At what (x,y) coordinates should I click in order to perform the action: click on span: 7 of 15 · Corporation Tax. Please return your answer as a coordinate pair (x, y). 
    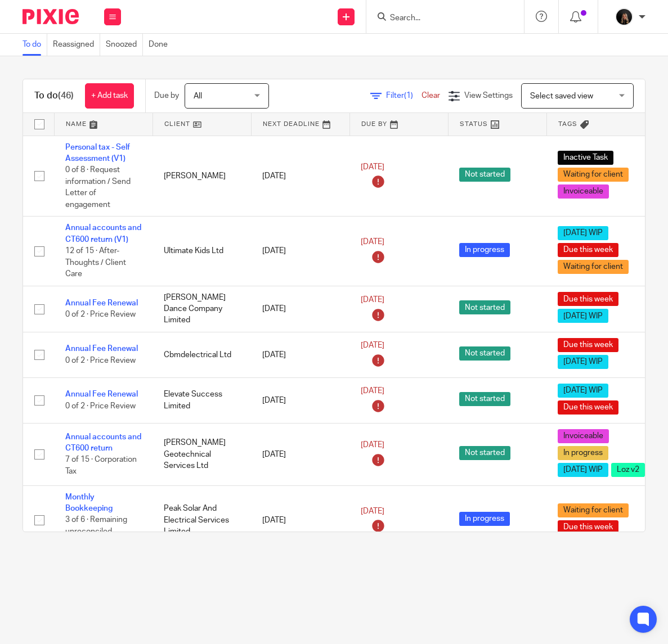
    Looking at the image, I should click on (101, 465).